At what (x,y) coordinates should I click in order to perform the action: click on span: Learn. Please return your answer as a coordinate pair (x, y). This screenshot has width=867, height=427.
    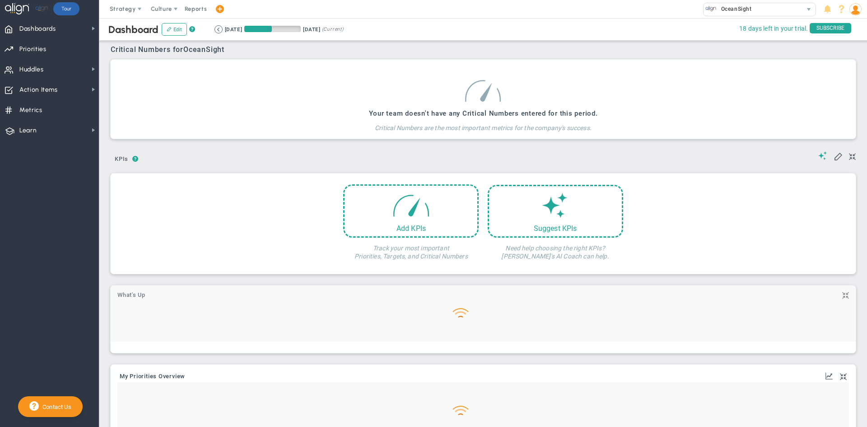
    Looking at the image, I should click on (28, 131).